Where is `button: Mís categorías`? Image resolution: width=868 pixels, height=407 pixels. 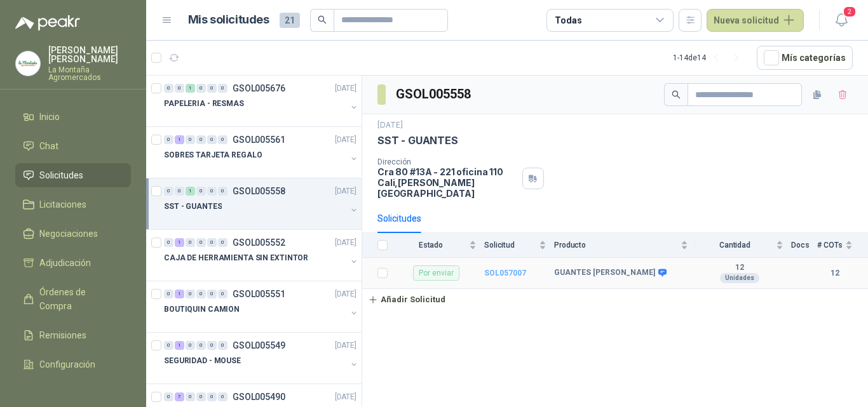
button: Mís categorías is located at coordinates (805, 58).